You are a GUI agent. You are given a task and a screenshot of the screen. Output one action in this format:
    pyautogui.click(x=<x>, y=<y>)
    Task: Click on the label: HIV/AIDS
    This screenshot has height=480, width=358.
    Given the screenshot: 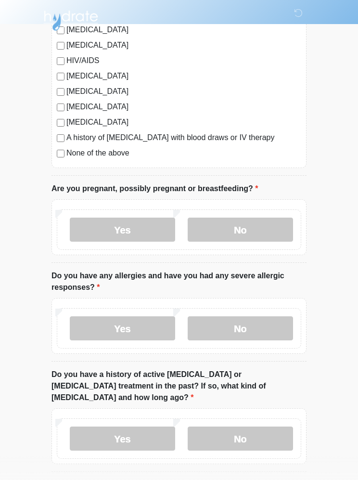 What is the action you would take?
    pyautogui.click(x=184, y=61)
    